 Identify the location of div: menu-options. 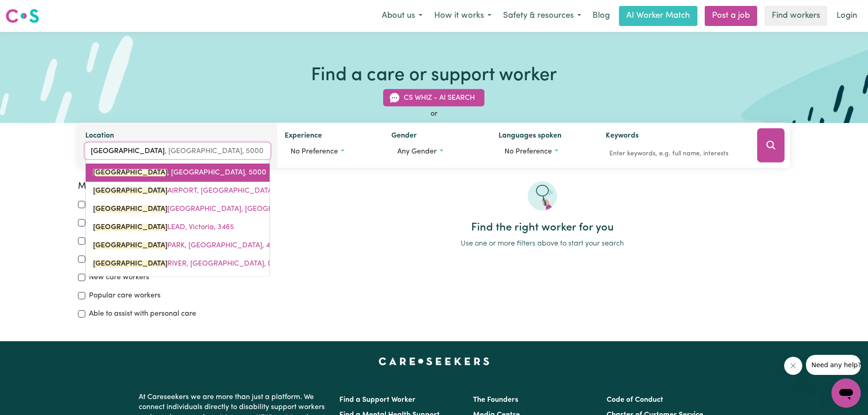
(177, 219).